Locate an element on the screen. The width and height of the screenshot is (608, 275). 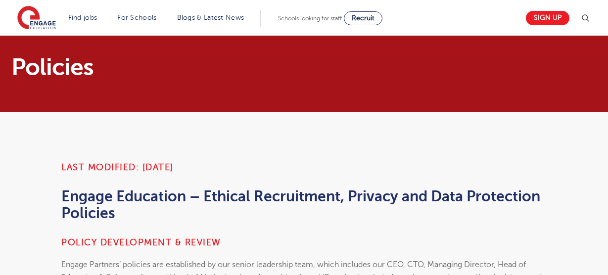
h2: Engage Education – Ethical Recruitment, Privacy and Data Protection Policies is located at coordinates (304, 205).